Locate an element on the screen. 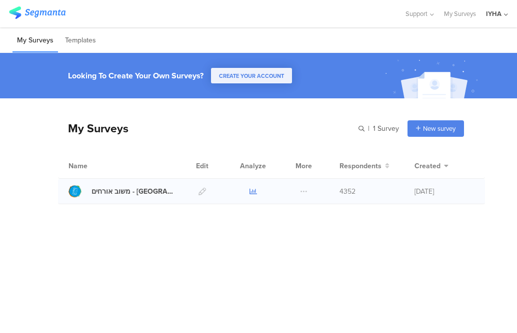  button: Respondents is located at coordinates (364, 166).